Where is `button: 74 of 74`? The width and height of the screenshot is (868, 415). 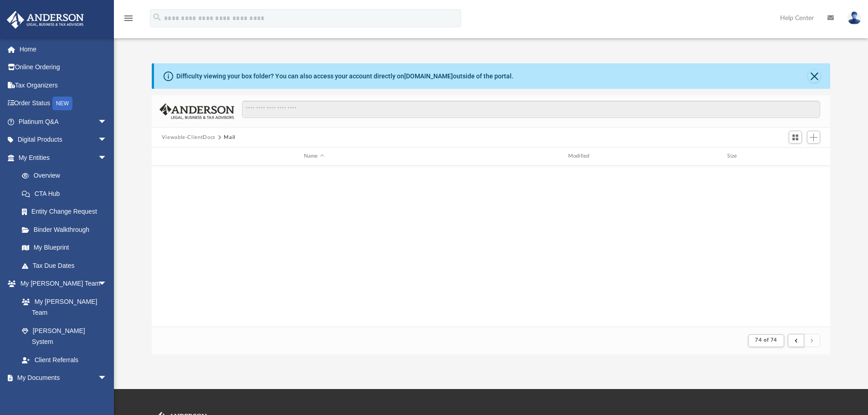 button: 74 of 74 is located at coordinates (766, 341).